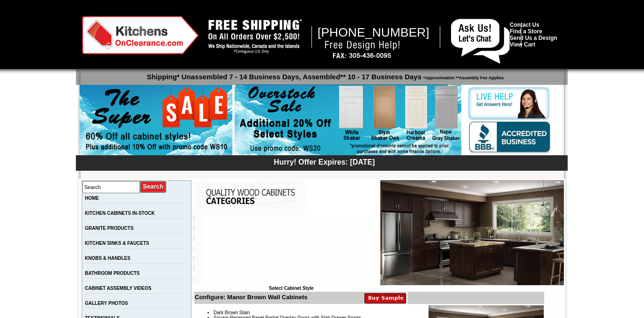 This screenshot has width=644, height=318. Describe the element at coordinates (251, 296) in the screenshot. I see `b: Configure: Manor Brown Wall Cabinets` at that location.